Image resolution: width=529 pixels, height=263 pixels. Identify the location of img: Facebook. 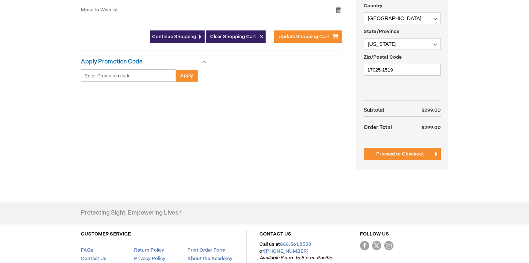
(364, 246).